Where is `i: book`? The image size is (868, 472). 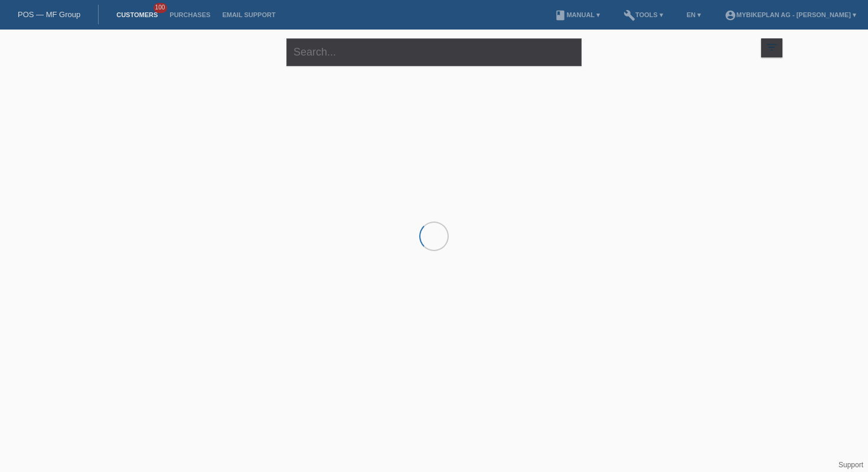 i: book is located at coordinates (561, 16).